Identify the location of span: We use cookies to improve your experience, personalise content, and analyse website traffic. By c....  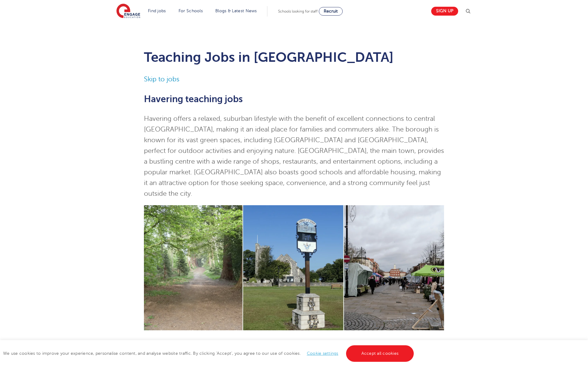
(209, 353).